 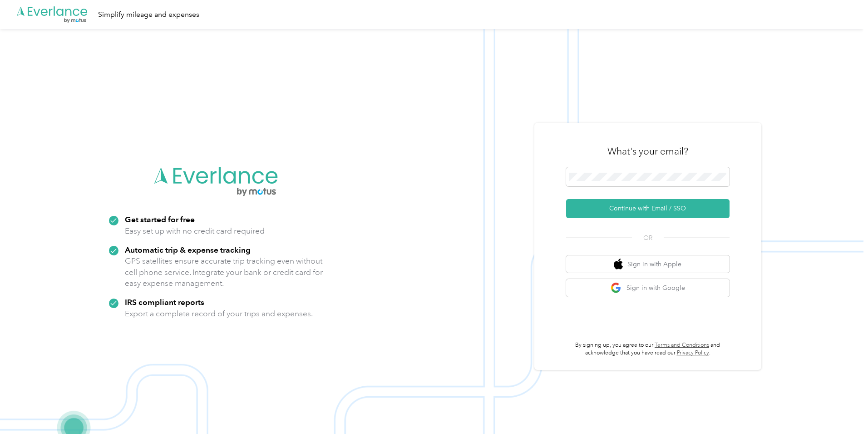 What do you see at coordinates (693, 352) in the screenshot?
I see `a: Privacy Policy` at bounding box center [693, 352].